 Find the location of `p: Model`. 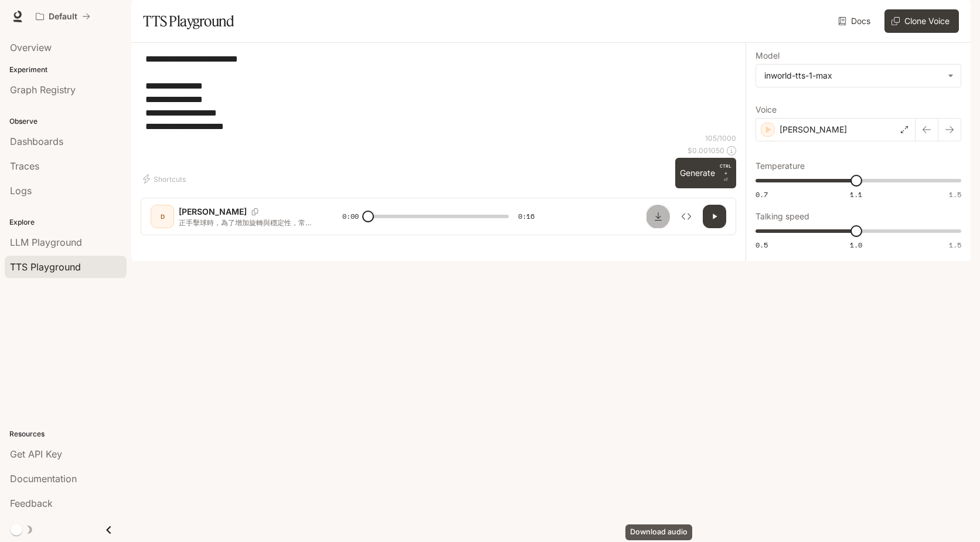

p: Model is located at coordinates (767, 56).